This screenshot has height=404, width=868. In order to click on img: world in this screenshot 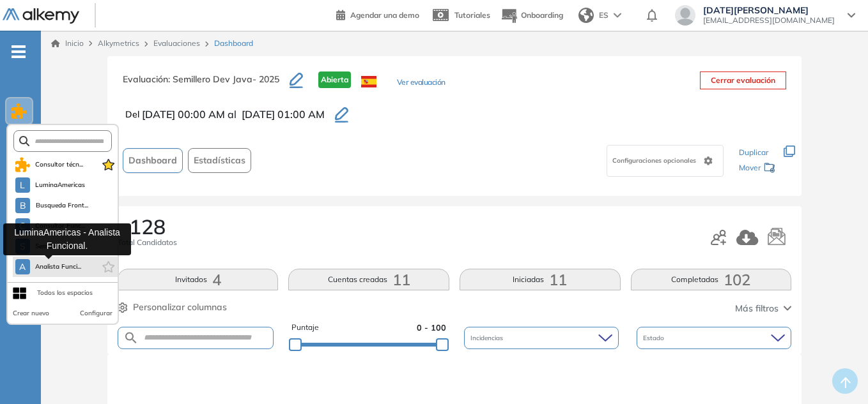, I will do `click(586, 15)`.